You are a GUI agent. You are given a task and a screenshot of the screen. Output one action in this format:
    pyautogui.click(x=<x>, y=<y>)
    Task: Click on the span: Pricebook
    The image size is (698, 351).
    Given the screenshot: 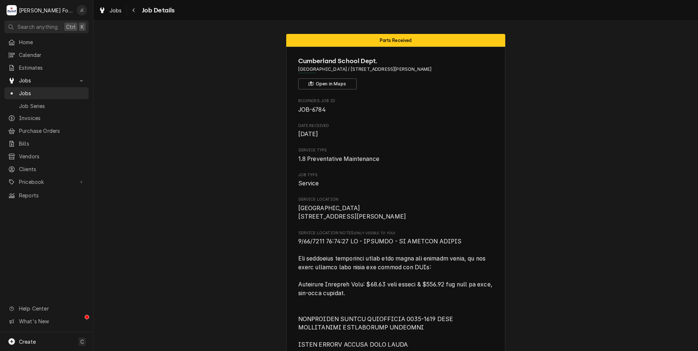 What is the action you would take?
    pyautogui.click(x=46, y=182)
    